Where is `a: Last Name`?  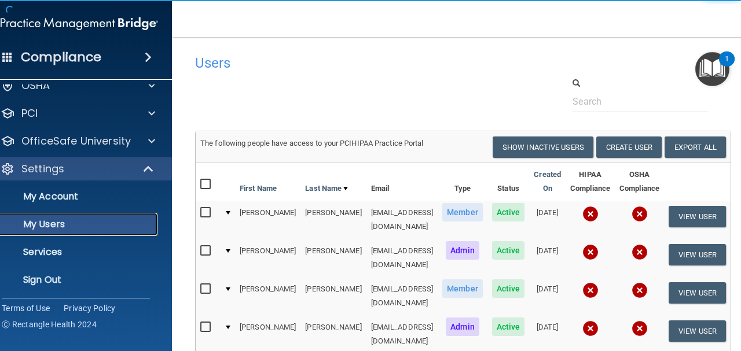 a: Last Name is located at coordinates (326, 189).